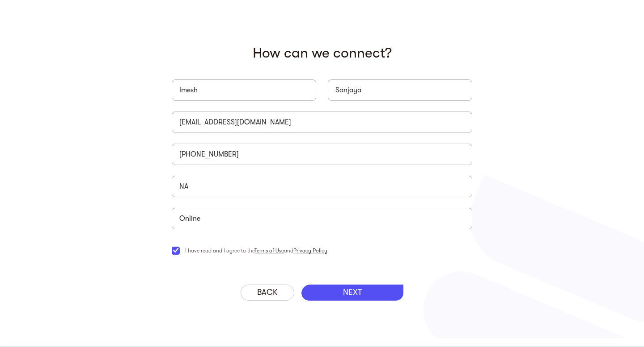 This screenshot has width=644, height=347. Describe the element at coordinates (310, 251) in the screenshot. I see `a: Privacy Policy` at that location.